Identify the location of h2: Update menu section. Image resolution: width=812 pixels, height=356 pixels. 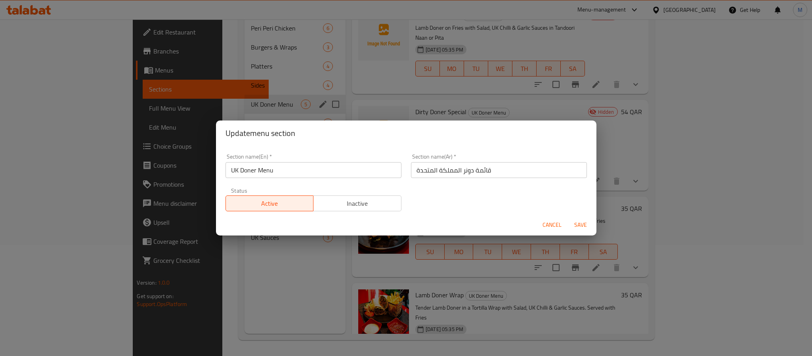
(406, 133).